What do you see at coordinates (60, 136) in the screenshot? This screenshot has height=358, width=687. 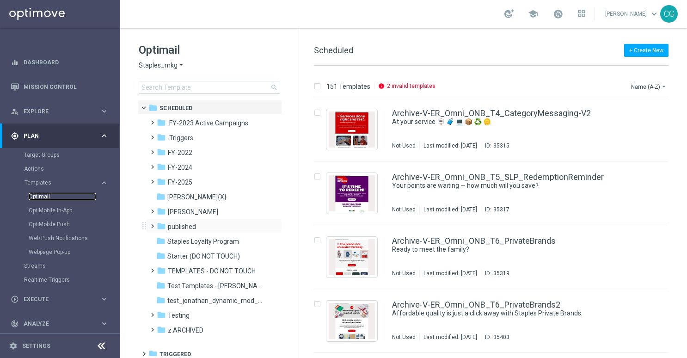 I see `div: gps_fixed Plan keyboard_arrow_right` at bounding box center [60, 136].